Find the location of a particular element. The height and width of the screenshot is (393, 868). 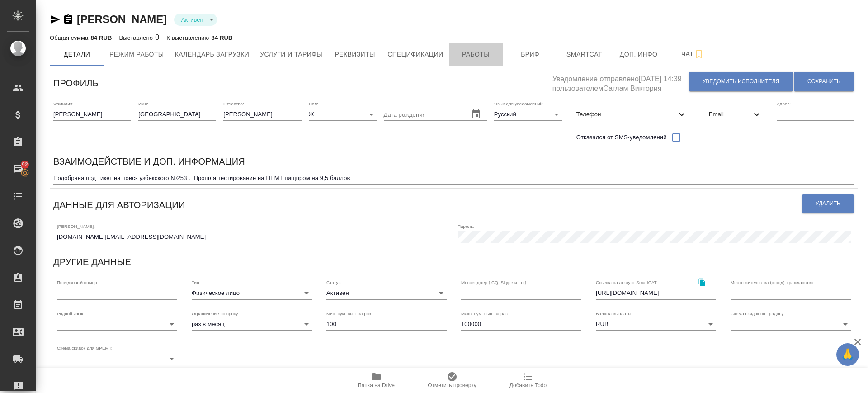

button: Уведомить исполнителя is located at coordinates (741, 82).